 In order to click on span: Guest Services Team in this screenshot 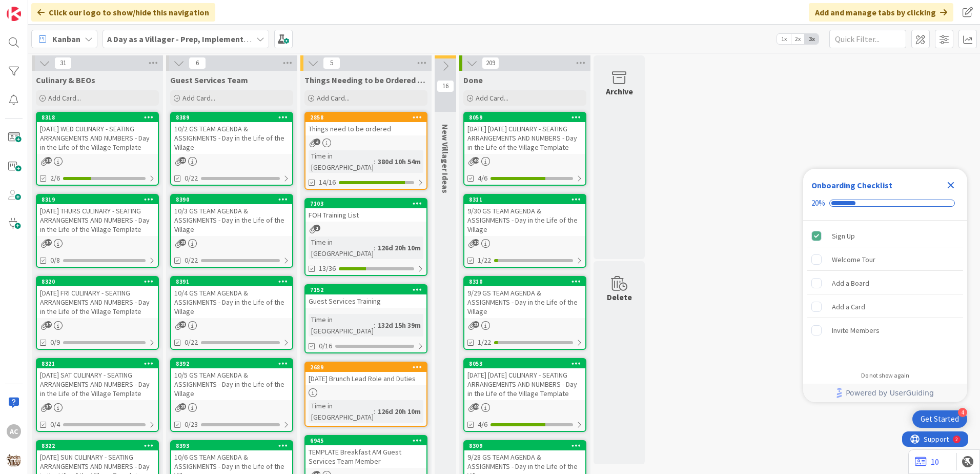, I will do `click(209, 80)`.